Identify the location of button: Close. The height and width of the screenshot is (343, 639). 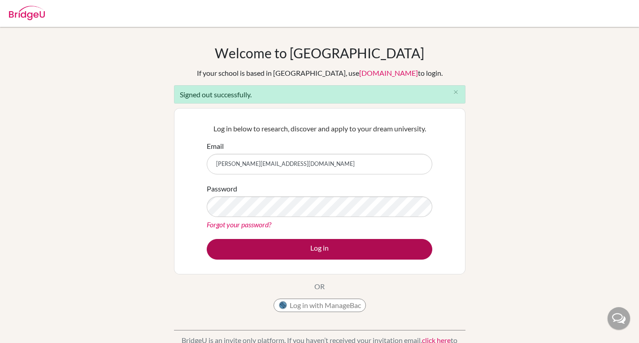
(456, 92).